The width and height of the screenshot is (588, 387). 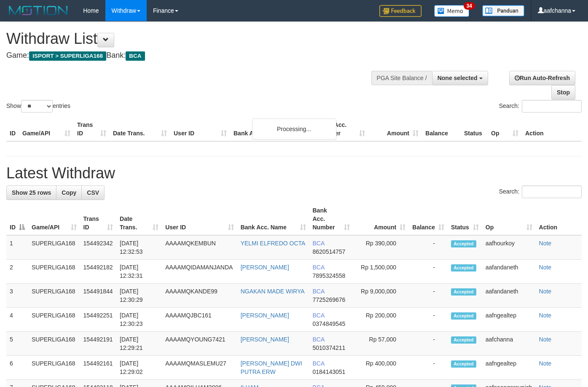 I want to click on th: Amount, so click(x=395, y=129).